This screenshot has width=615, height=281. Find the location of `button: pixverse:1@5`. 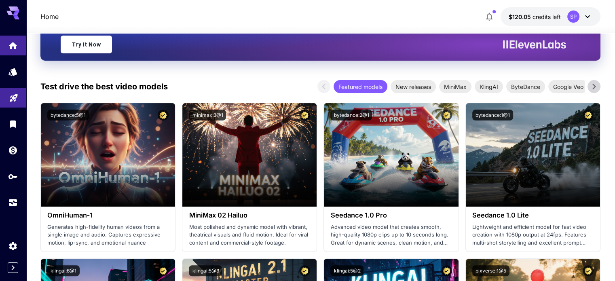

button: pixverse:1@5 is located at coordinates (491, 270).